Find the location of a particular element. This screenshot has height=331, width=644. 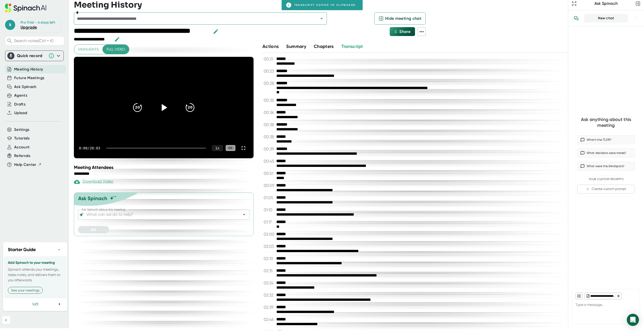

div: Send message is located at coordinates (632, 316).